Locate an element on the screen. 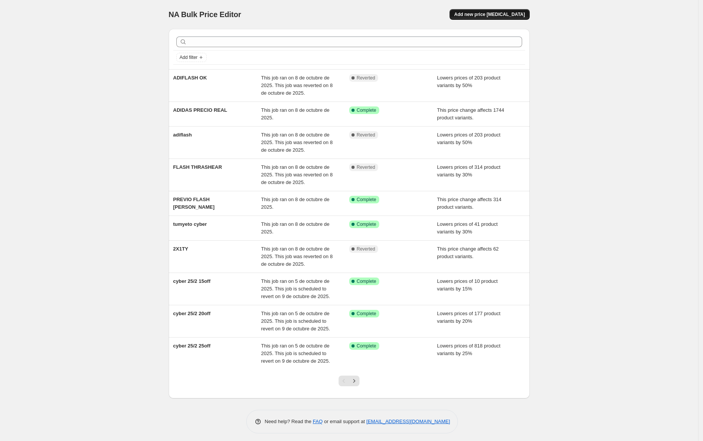 The width and height of the screenshot is (703, 441). span: Need help? Read the is located at coordinates (289, 421).